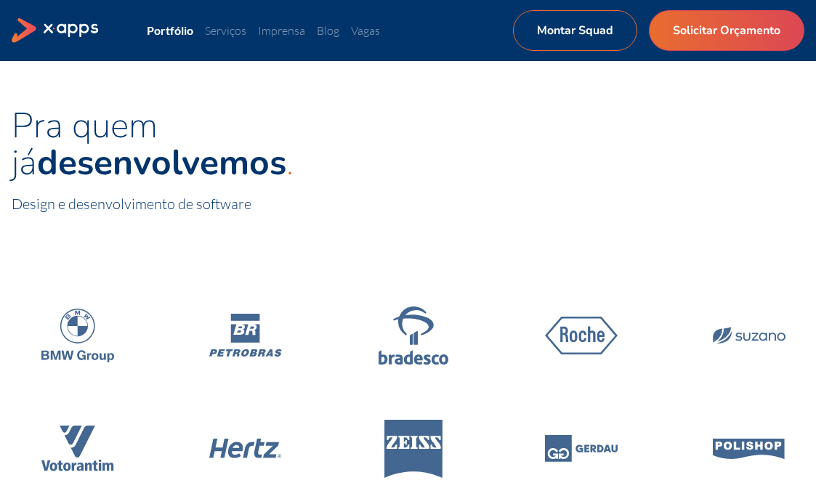 The width and height of the screenshot is (816, 504). Describe the element at coordinates (328, 30) in the screenshot. I see `a: Blog` at that location.